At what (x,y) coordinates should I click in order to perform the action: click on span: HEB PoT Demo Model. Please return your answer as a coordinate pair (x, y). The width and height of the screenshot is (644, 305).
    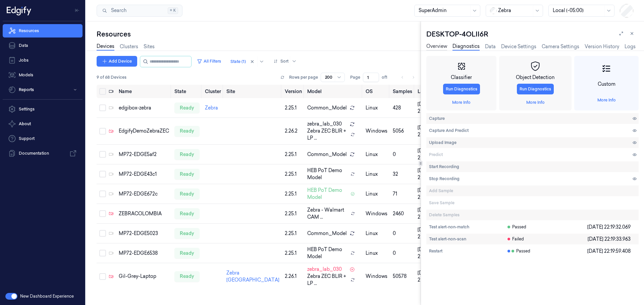
    Looking at the image, I should click on (327, 253).